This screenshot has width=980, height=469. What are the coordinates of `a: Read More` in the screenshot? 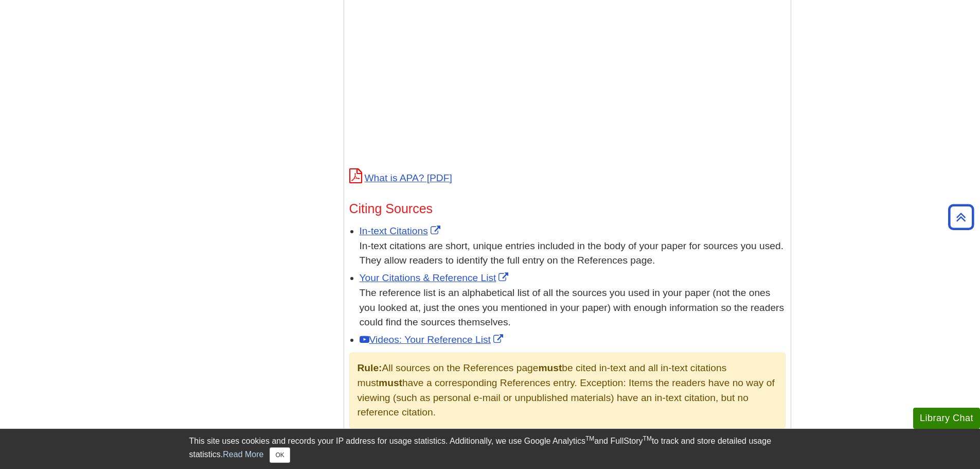 It's located at (243, 454).